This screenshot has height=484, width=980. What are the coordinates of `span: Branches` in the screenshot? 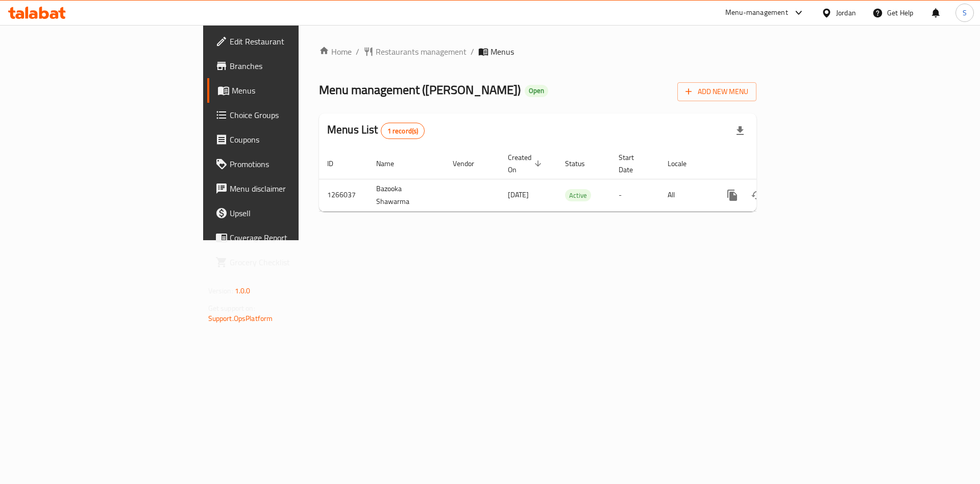 It's located at (294, 66).